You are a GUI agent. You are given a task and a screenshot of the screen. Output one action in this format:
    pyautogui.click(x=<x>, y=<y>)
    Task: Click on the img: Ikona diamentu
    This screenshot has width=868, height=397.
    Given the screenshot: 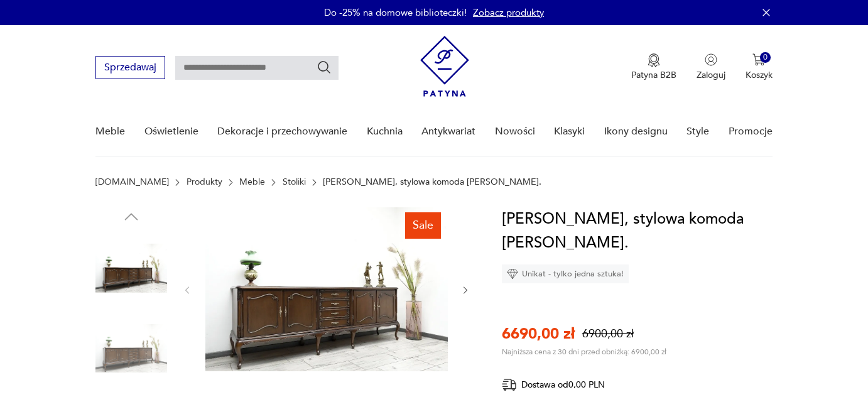 What is the action you would take?
    pyautogui.click(x=512, y=274)
    